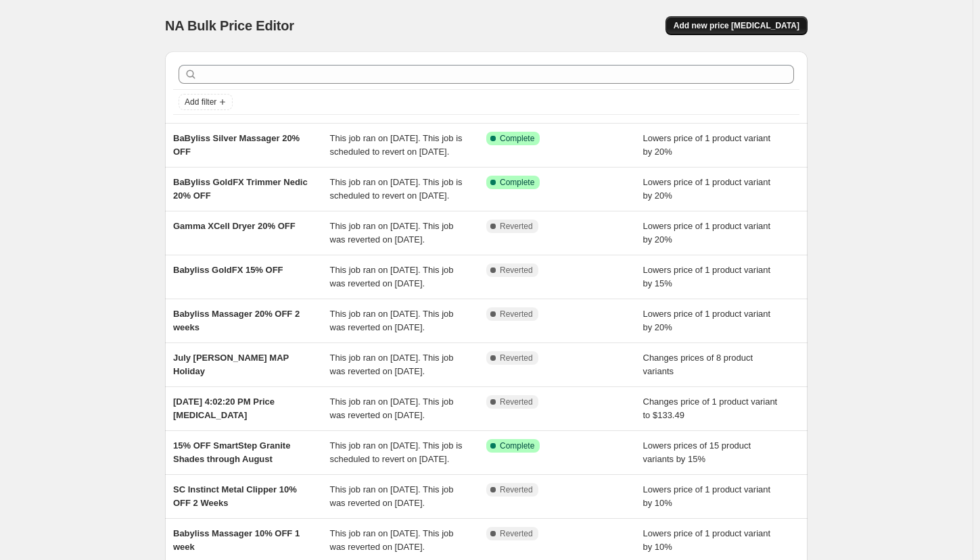 The height and width of the screenshot is (560, 980). I want to click on span: 15% OFF SmartStep Granite Shades through August, so click(231, 452).